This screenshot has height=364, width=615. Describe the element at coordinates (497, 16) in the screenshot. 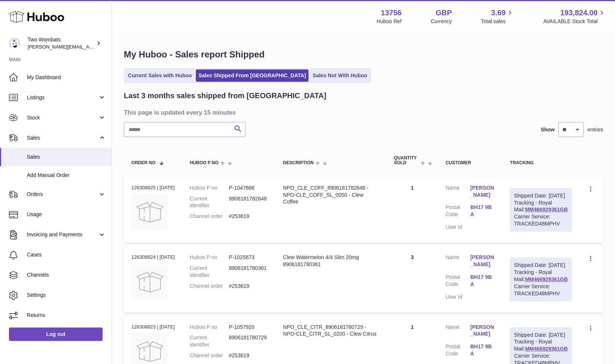

I see `a: 3.69 Total sales` at that location.